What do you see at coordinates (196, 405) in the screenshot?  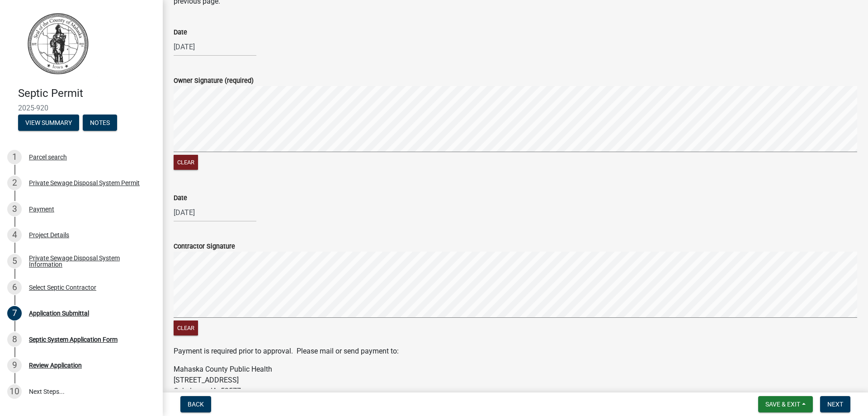 I see `span: Back` at bounding box center [196, 405].